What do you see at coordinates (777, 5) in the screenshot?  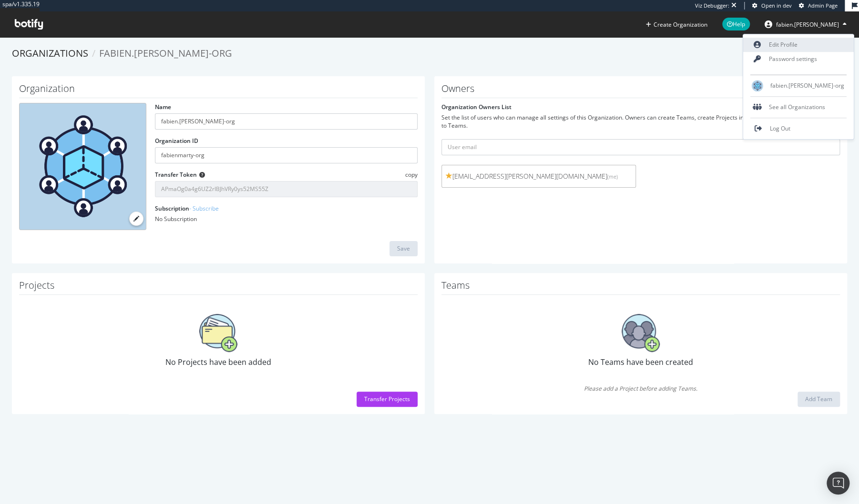 I see `span: Open in dev` at bounding box center [777, 5].